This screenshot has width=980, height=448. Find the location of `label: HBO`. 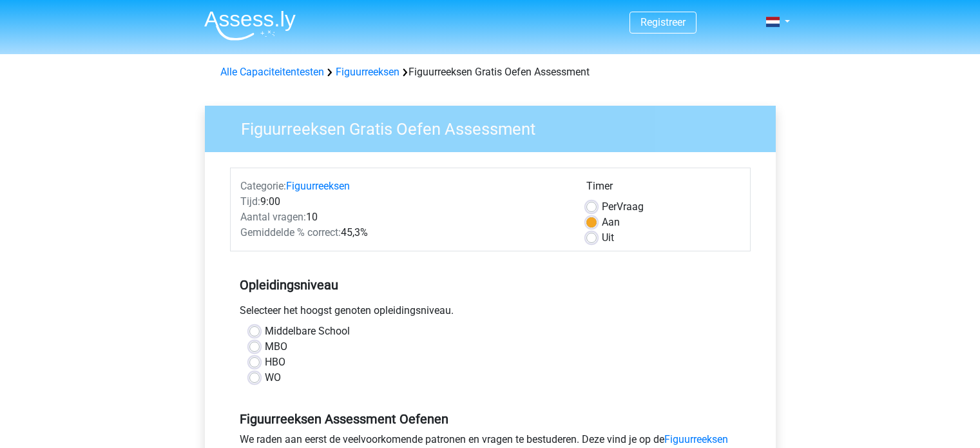

label: HBO is located at coordinates (275, 362).